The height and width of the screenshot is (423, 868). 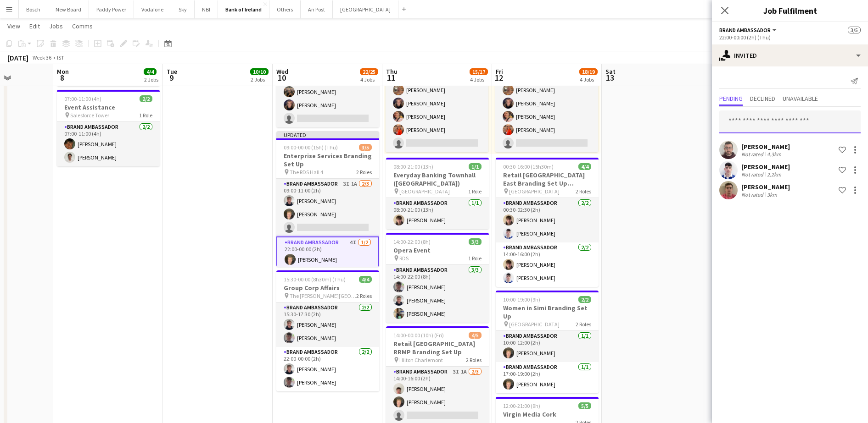 I want to click on div: Updated09:00-00:00 (15h) (Thu)3/5Enterprise Services Branding Set Up The RDS Hall 42 RolesBrand A..., so click(x=328, y=199).